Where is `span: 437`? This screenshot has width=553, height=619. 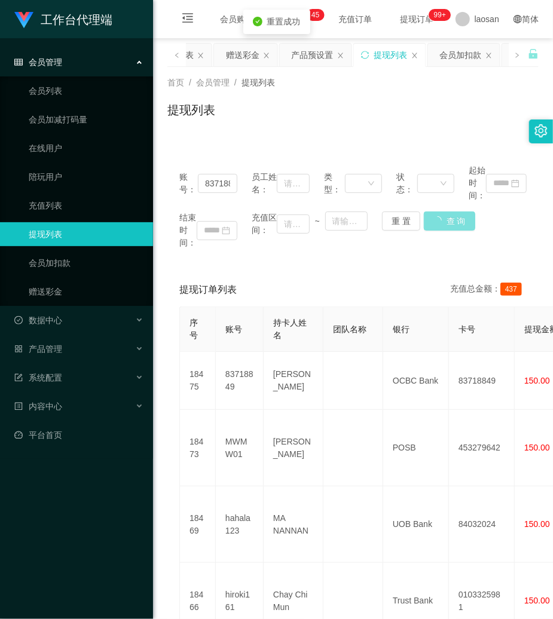
span: 437 is located at coordinates (511, 289).